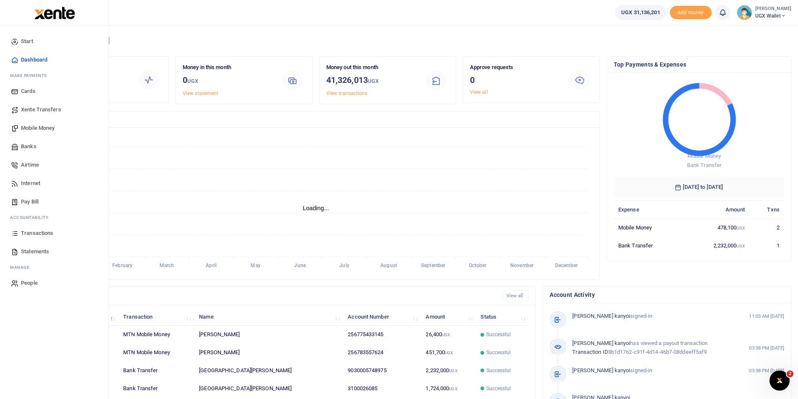  What do you see at coordinates (347, 93) in the screenshot?
I see `a: View transactions` at bounding box center [347, 93].